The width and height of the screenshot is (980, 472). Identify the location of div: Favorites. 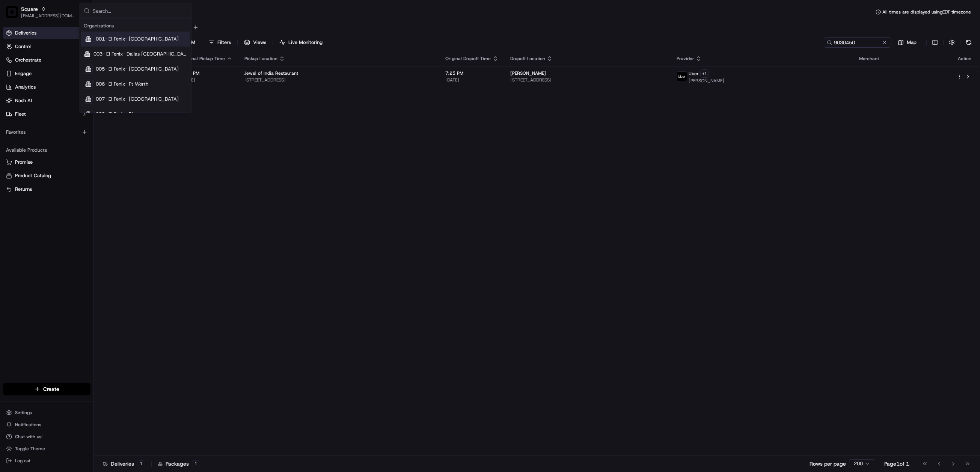
(47, 132).